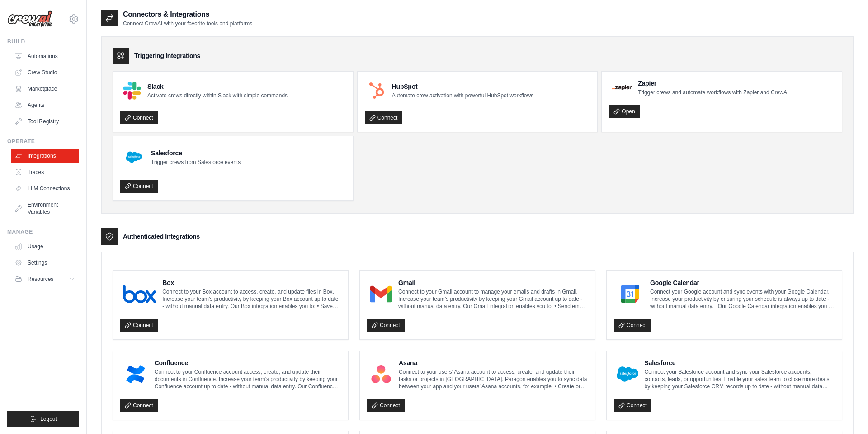  Describe the element at coordinates (43, 41) in the screenshot. I see `div: Build` at that location.